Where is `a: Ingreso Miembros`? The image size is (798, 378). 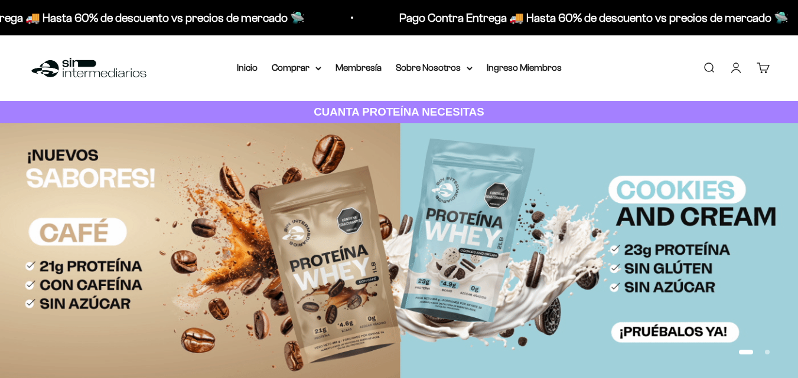 a: Ingreso Miembros is located at coordinates (524, 67).